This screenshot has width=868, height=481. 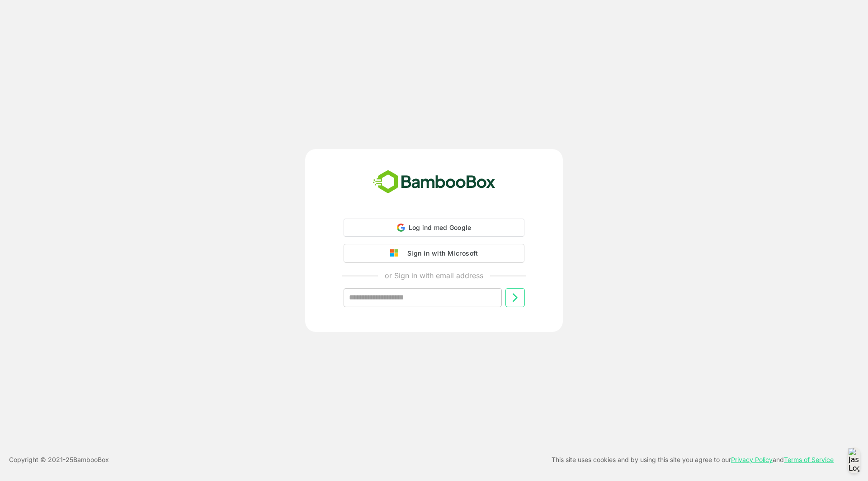 I want to click on p: This site uses cookies and by using this site you agree to our and, so click(x=692, y=460).